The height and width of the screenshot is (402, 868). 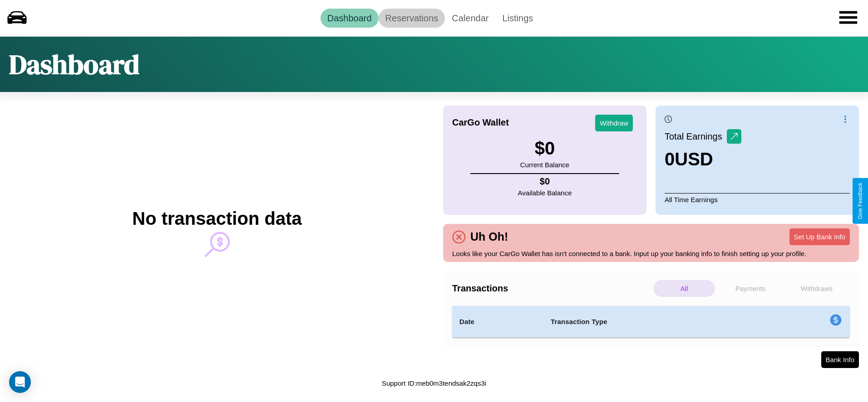 What do you see at coordinates (551, 289) in the screenshot?
I see `h4: Transactions` at bounding box center [551, 289].